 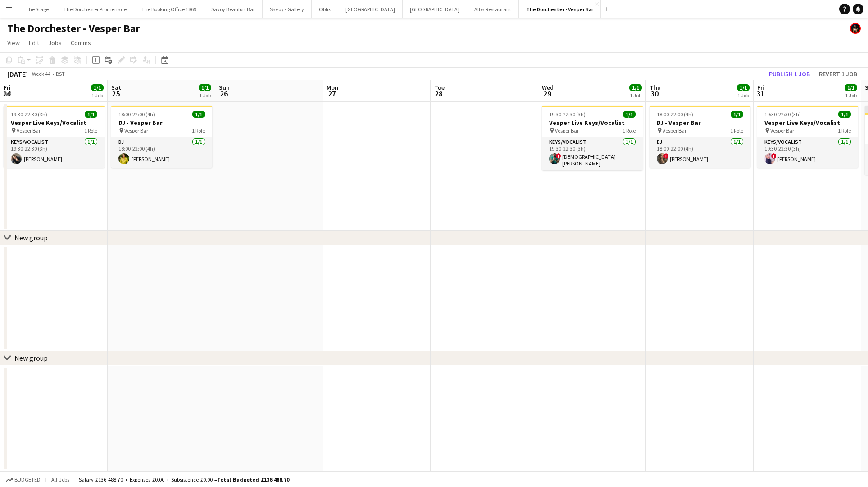 What do you see at coordinates (41, 73) in the screenshot?
I see `span: Week 44` at bounding box center [41, 73].